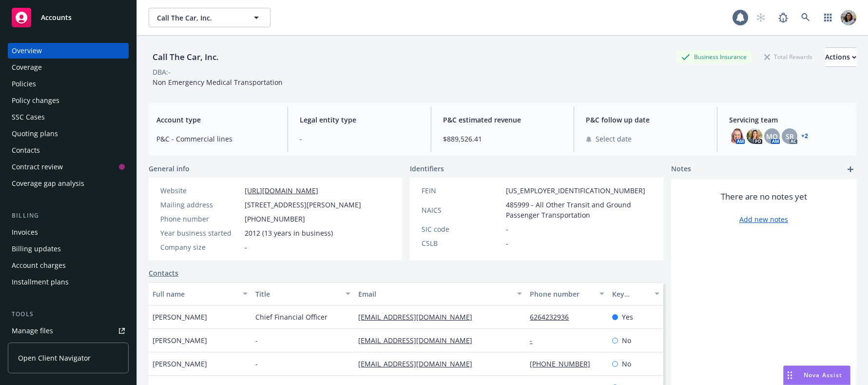 The image size is (868, 385). What do you see at coordinates (761, 18) in the screenshot?
I see `a: Start snowing` at bounding box center [761, 18].